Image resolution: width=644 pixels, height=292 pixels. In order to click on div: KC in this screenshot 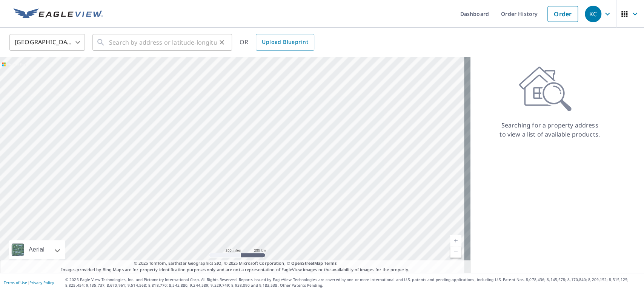, I will do `click(593, 14)`.